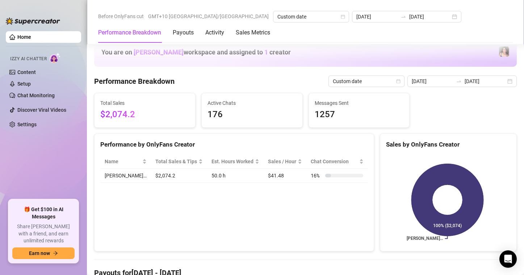 The image size is (524, 275). Describe the element at coordinates (179, 175) in the screenshot. I see `td: $2,074.2` at that location.